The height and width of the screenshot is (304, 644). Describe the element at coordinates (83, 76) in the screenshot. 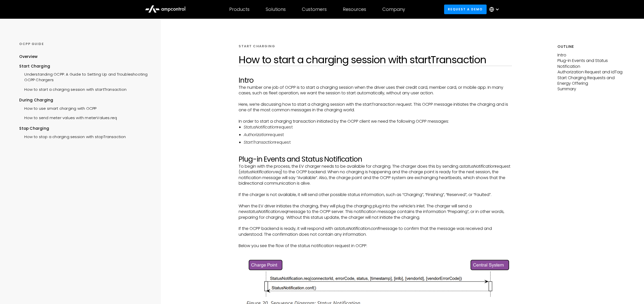

I see `a: Understanding OCPP: A Guide to Setting Up and Troubleshooting OCPP Chargers` at that location.